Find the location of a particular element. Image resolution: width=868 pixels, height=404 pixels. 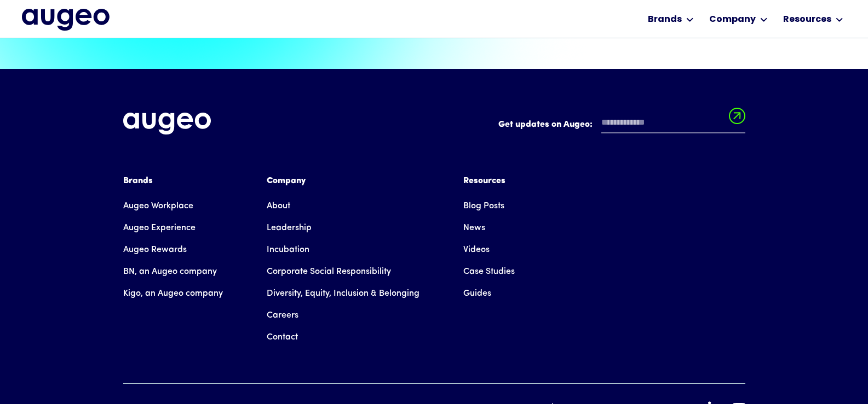

a: About is located at coordinates (279, 206).